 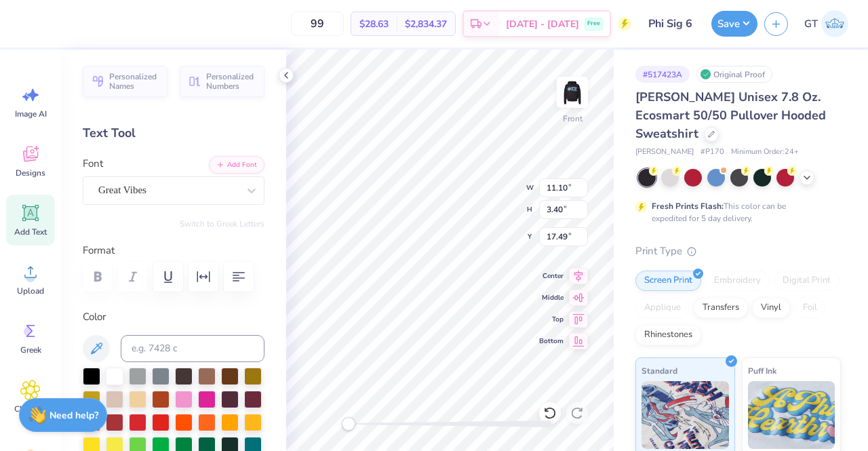 I want to click on div: Applique, so click(x=663, y=308).